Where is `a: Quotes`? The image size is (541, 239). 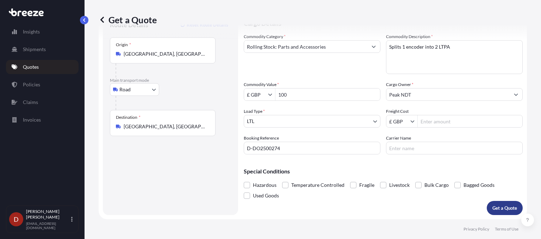 a: Quotes is located at coordinates (42, 67).